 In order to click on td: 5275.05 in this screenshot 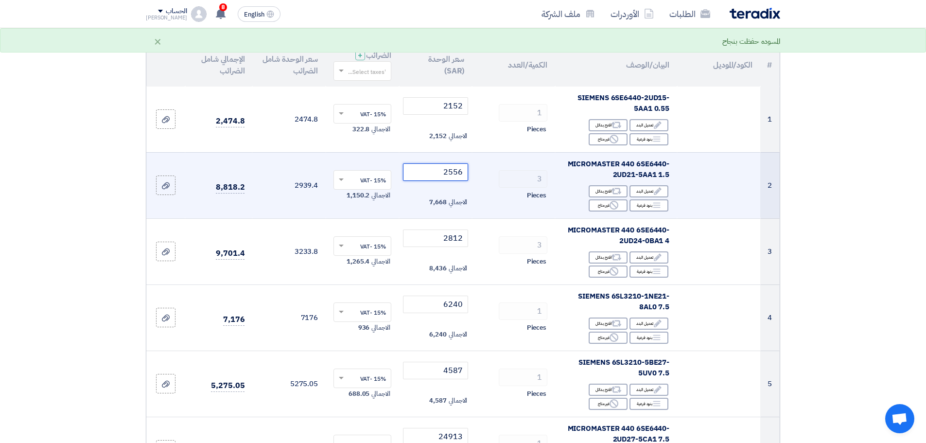, I will do `click(289, 384)`.